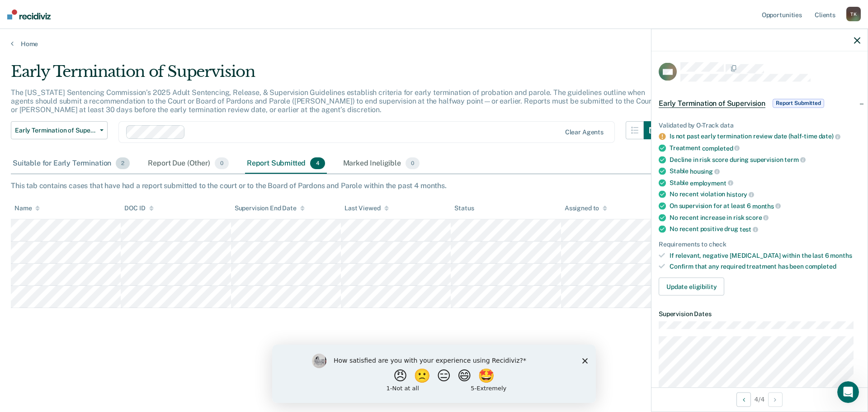  What do you see at coordinates (434, 44) in the screenshot?
I see `a: Home` at bounding box center [434, 44].